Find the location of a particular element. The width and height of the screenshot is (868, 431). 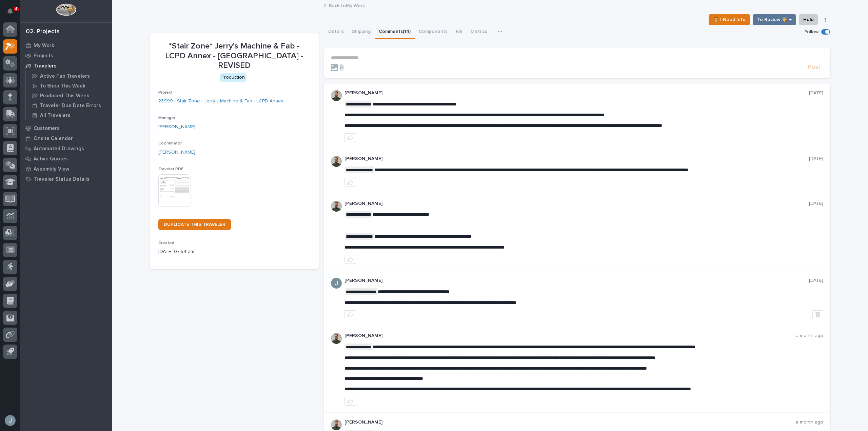

p: Traveler Status Details is located at coordinates (61, 180).